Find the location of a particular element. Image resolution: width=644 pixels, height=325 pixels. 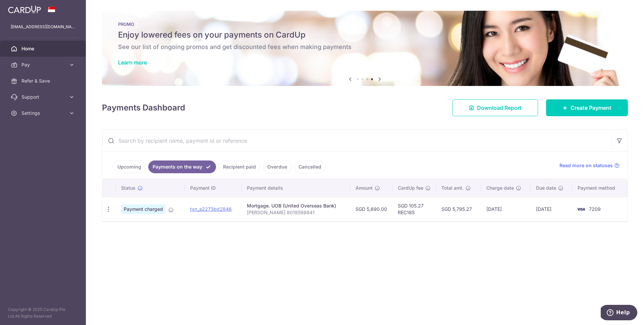

h5: Enjoy lowered fees on your payments on CardUp is located at coordinates (365, 35).